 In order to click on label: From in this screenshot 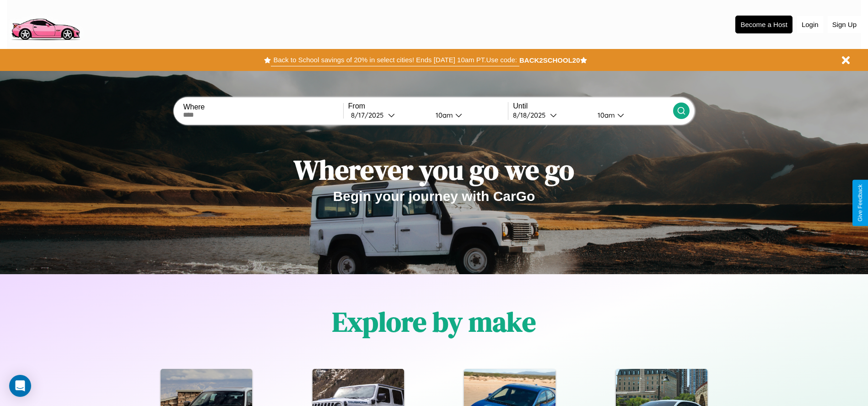, I will do `click(428, 106)`.